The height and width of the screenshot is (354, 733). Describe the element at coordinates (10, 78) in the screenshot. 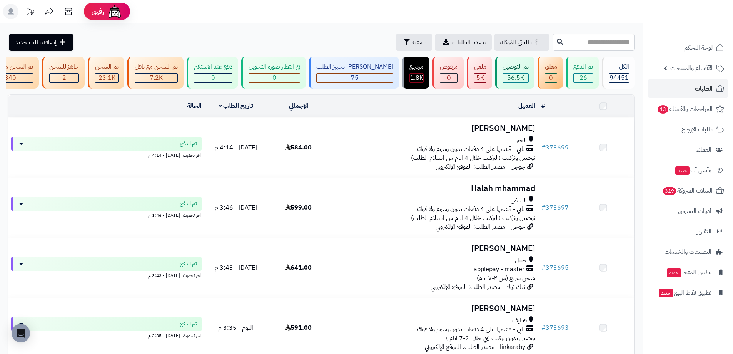

I see `span: 340` at that location.